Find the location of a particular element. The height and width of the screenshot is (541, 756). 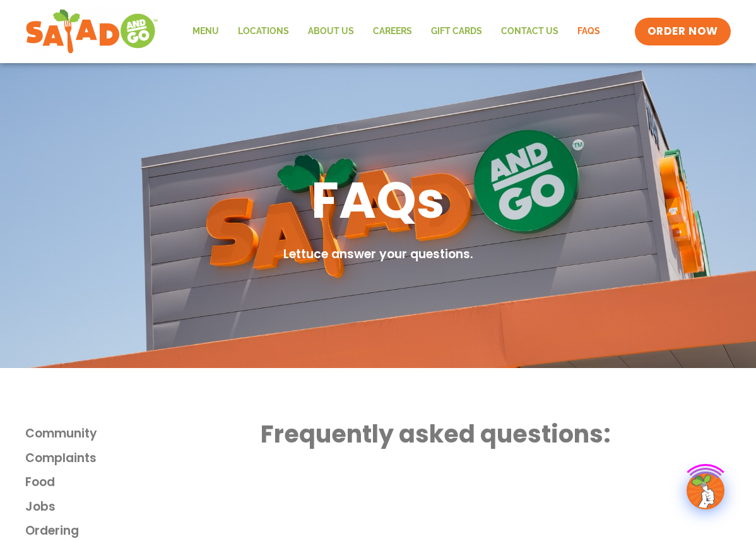

h2: Lettuce answer your questions. is located at coordinates (378, 254).